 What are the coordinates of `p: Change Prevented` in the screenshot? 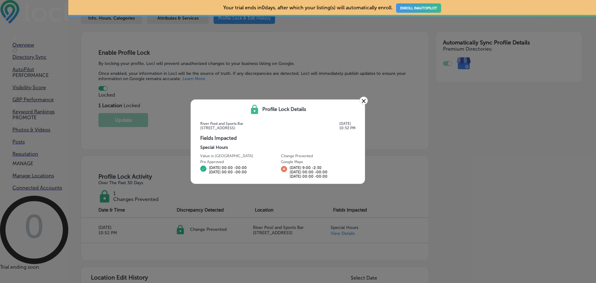 It's located at (318, 156).